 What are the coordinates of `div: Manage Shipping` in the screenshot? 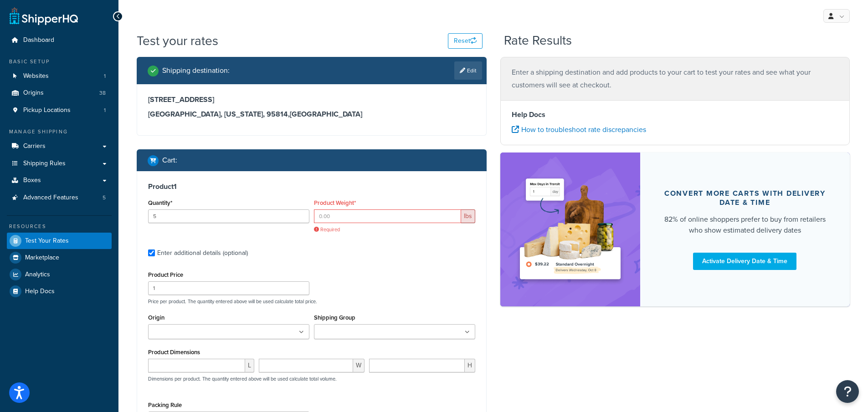 It's located at (59, 131).